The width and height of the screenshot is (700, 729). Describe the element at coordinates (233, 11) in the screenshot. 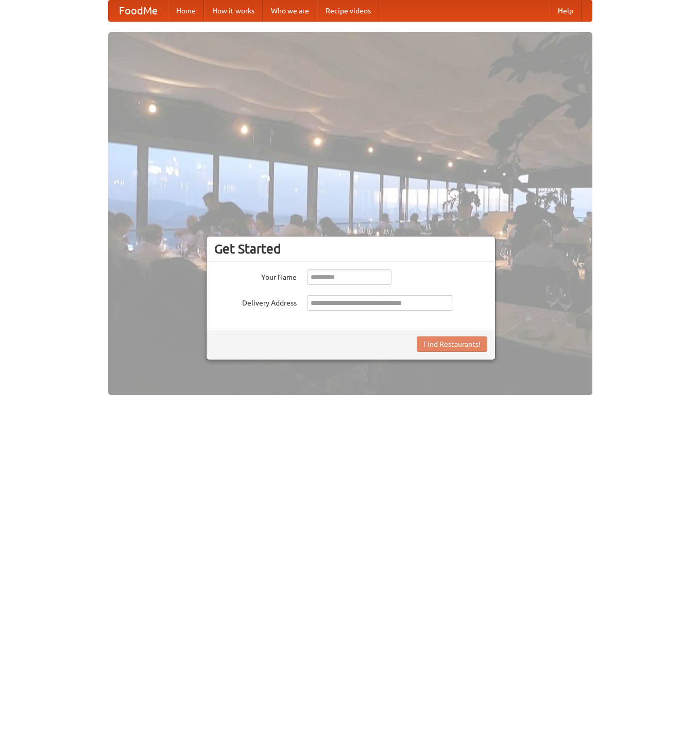

I see `a: How it works` at that location.